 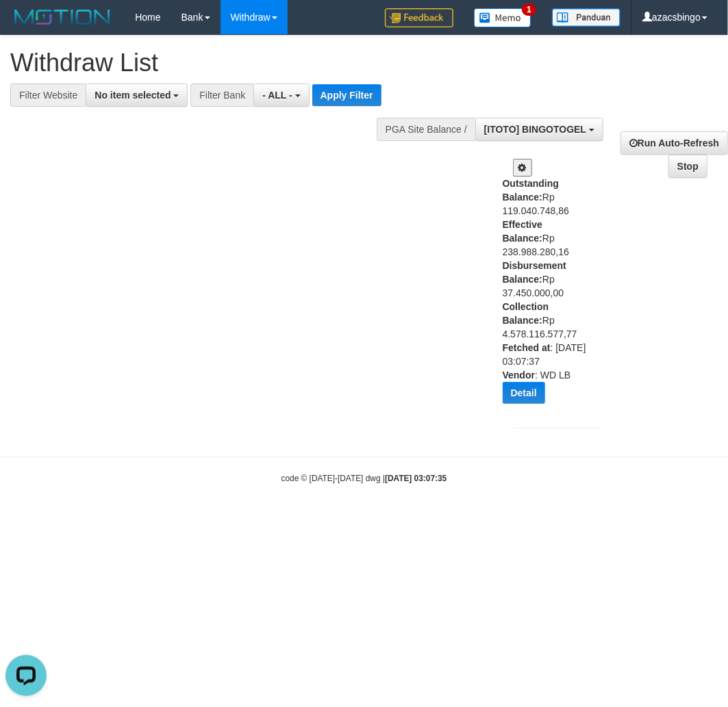 I want to click on div: Filter Bank, so click(x=222, y=95).